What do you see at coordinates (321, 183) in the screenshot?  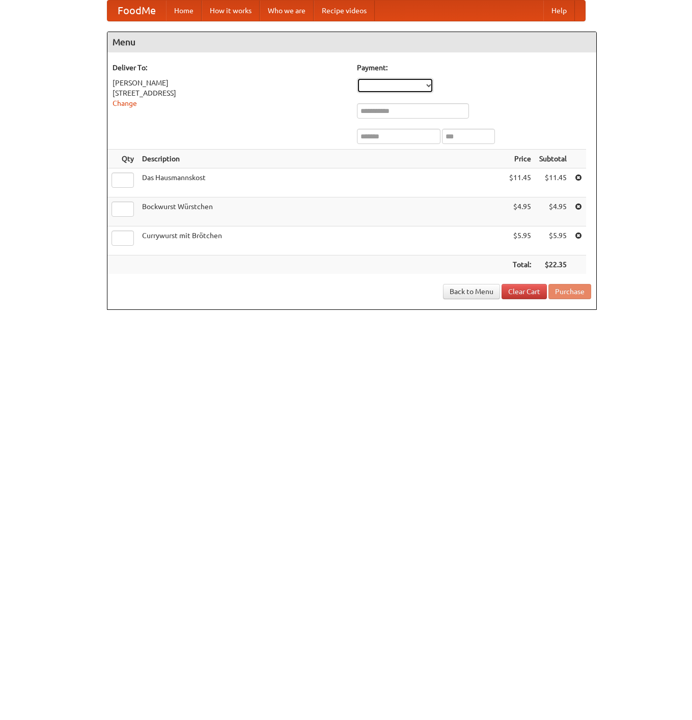 I see `td: Das Hausmannskost` at bounding box center [321, 183].